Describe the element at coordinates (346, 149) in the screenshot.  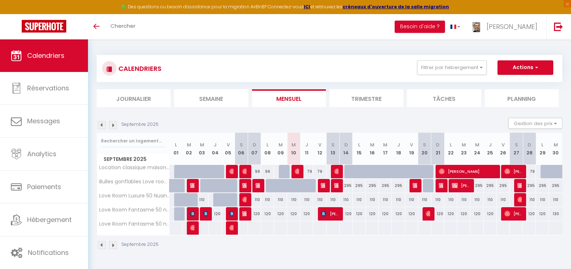
I see `th: 14` at that location.